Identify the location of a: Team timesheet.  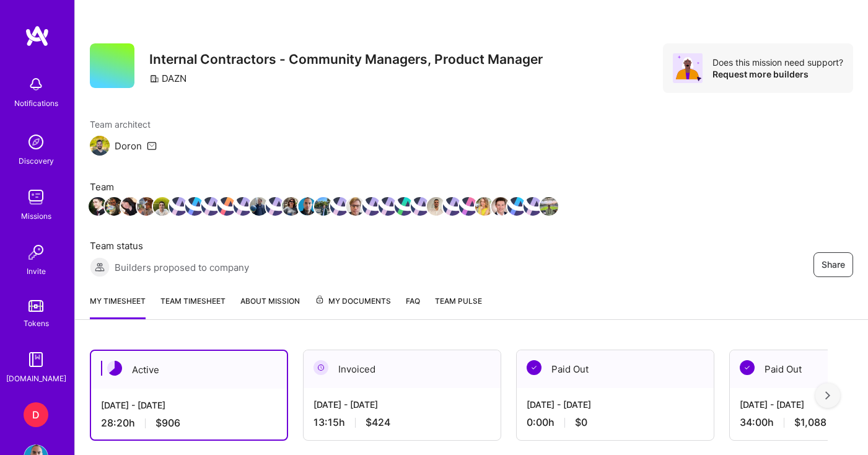
(192, 307).